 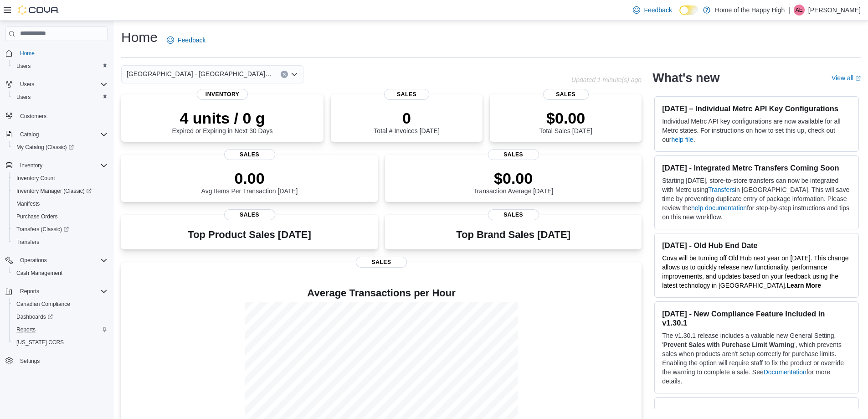 I want to click on h2: What's new, so click(x=686, y=78).